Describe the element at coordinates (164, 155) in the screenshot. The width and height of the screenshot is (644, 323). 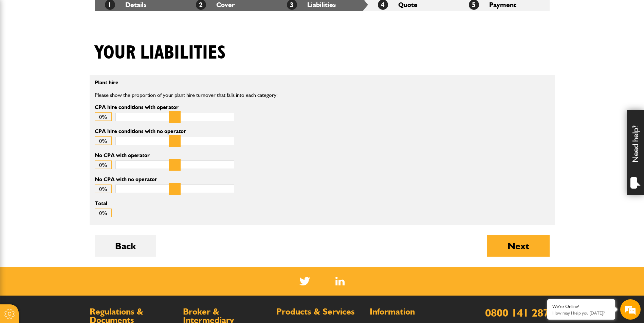
I see `label: No CPA with operator` at that location.